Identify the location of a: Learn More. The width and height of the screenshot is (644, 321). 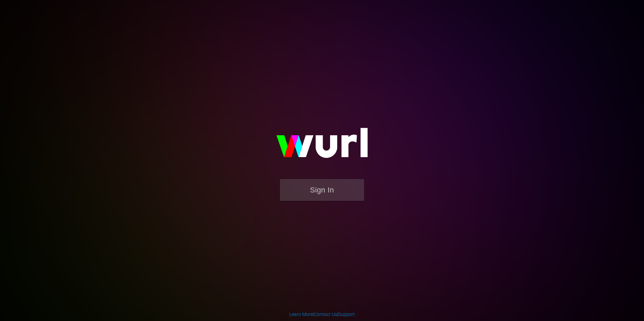
(301, 314).